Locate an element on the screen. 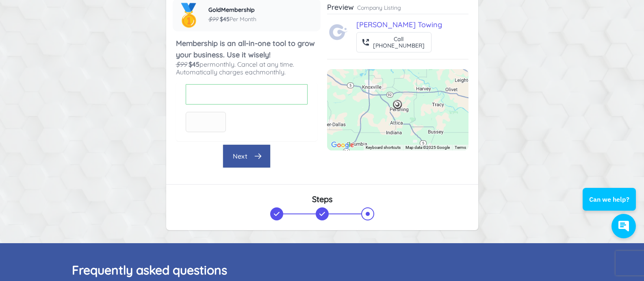 The height and width of the screenshot is (281, 644). h3: Steps is located at coordinates (323, 199).